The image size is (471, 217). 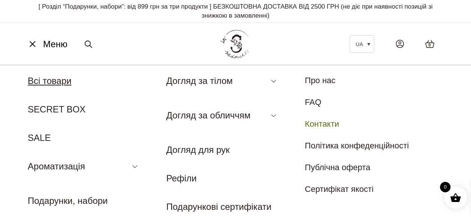 What do you see at coordinates (181, 178) in the screenshot?
I see `a: Рефіли` at bounding box center [181, 178].